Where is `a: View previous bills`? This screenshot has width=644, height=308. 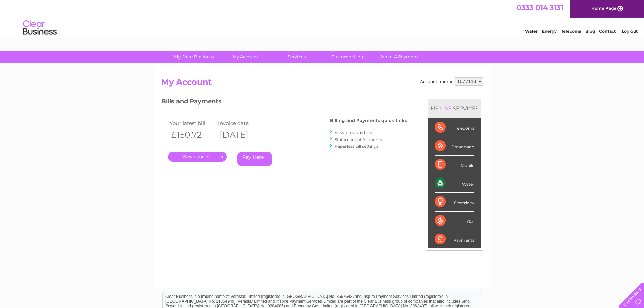 a: View previous bills is located at coordinates (354, 132).